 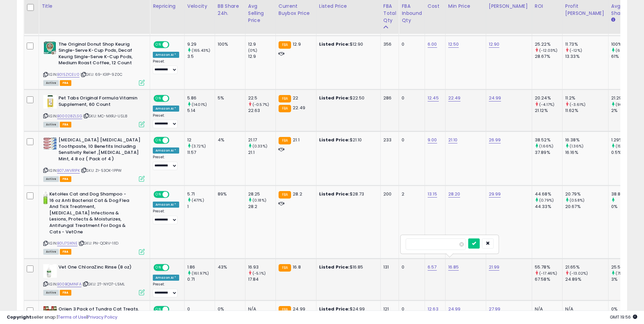 What do you see at coordinates (348, 6) in the screenshot?
I see `div: Listed Price` at bounding box center [348, 6].